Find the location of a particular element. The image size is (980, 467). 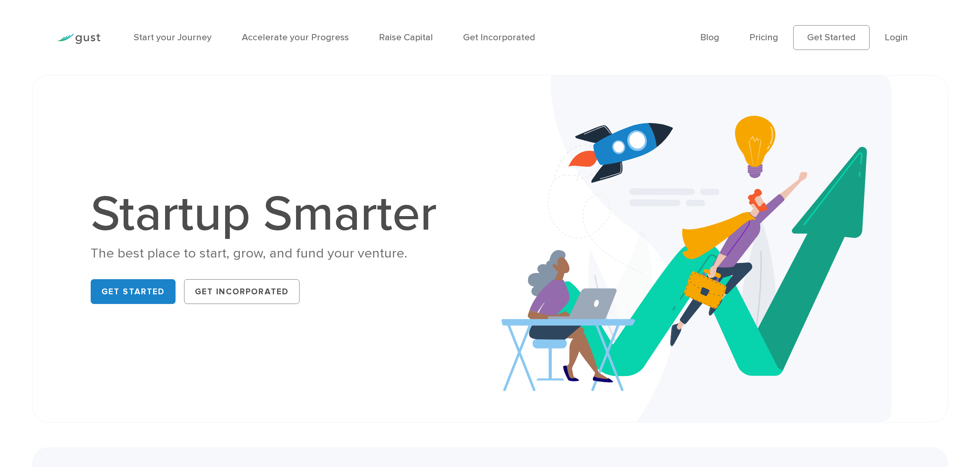

img: Gust Logo is located at coordinates (79, 39).